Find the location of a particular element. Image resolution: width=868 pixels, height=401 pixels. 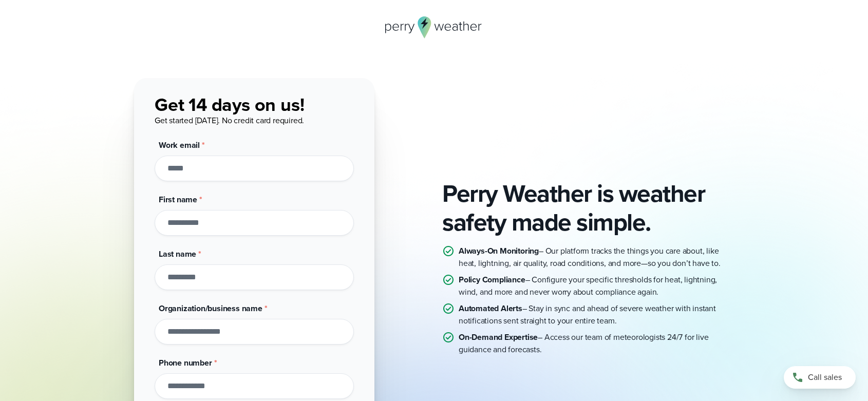

span: First name is located at coordinates (178, 200).